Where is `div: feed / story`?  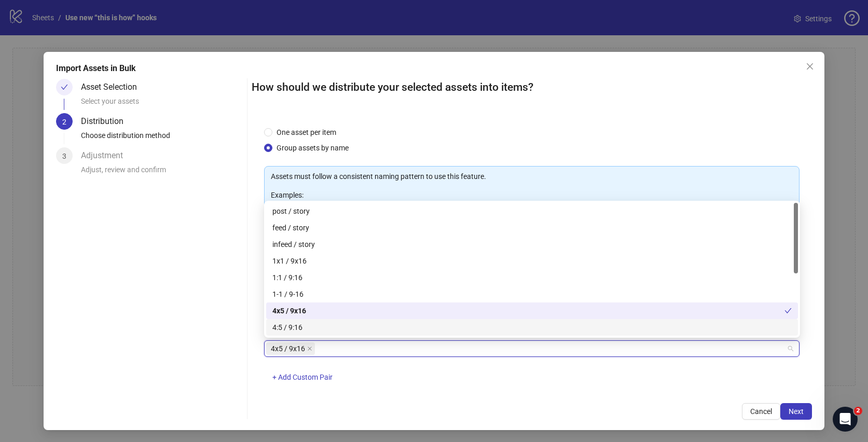 div: feed / story is located at coordinates (532, 227).